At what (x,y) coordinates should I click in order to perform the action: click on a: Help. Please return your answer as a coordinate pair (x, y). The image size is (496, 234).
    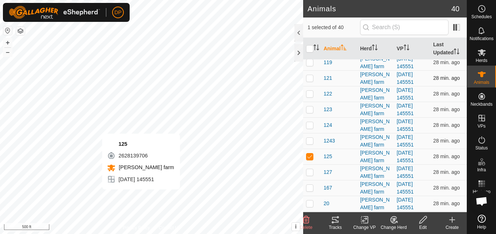
    Looking at the image, I should click on (481, 222).